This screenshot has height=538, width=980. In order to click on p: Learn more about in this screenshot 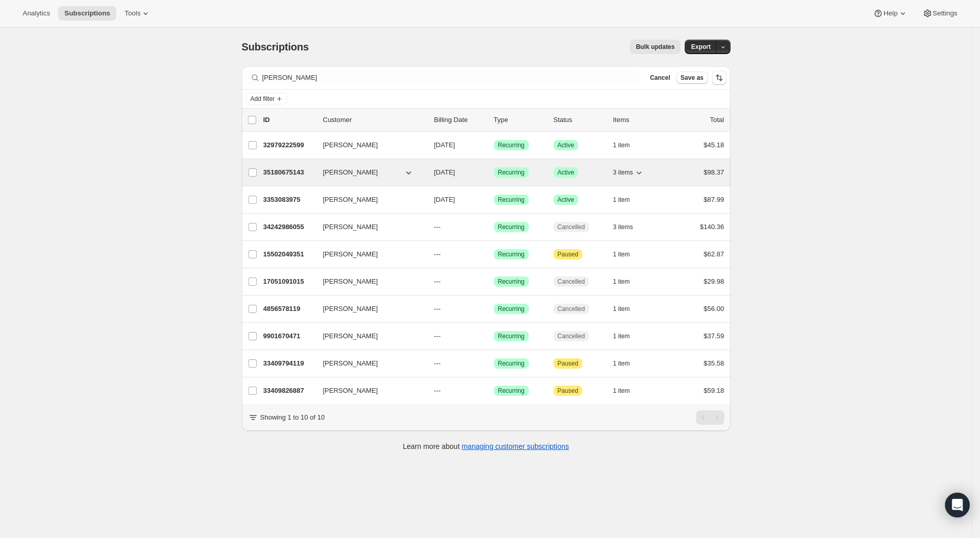, I will do `click(486, 447)`.